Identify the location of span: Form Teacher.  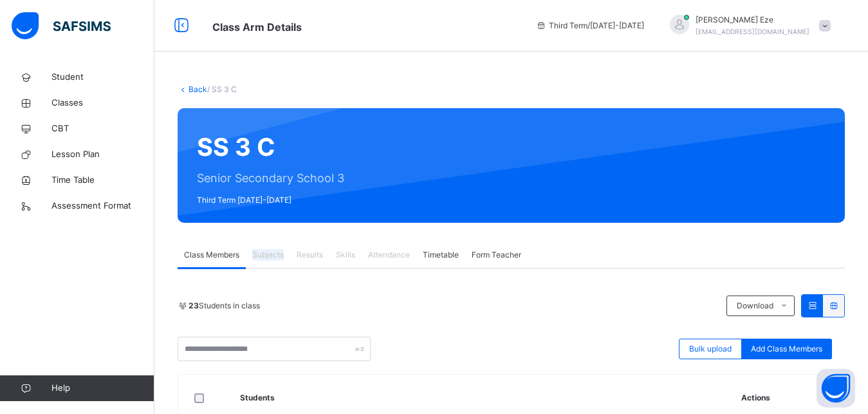
(496, 255).